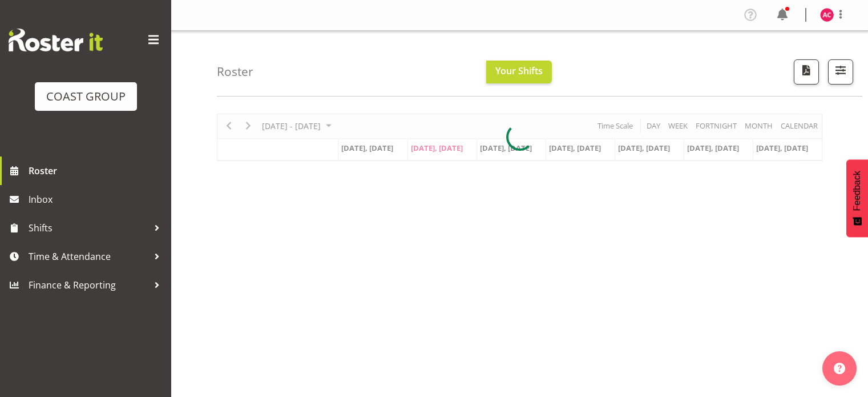  I want to click on img: amanda-craig9916.jpg, so click(827, 15).